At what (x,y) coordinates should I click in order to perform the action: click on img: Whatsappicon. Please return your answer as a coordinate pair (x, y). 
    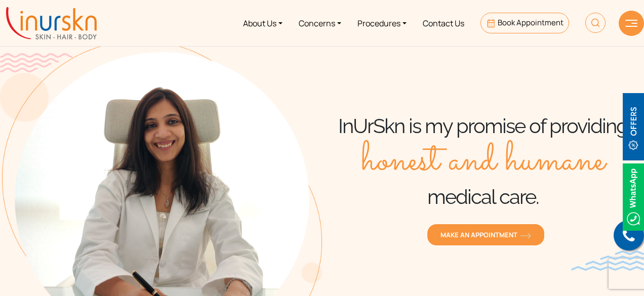
    Looking at the image, I should click on (633, 197).